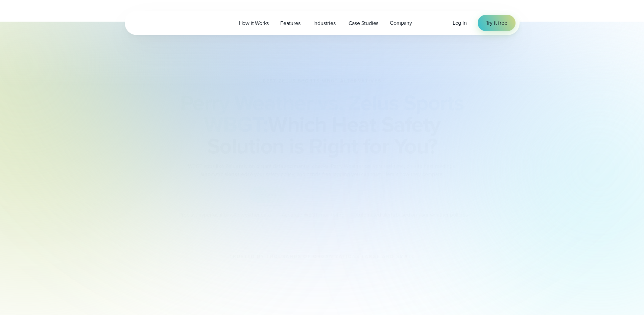  What do you see at coordinates (401, 23) in the screenshot?
I see `span: Company` at bounding box center [401, 23].